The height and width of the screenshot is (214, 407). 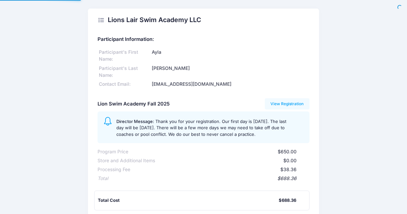 I want to click on div: $38.36, so click(x=213, y=170).